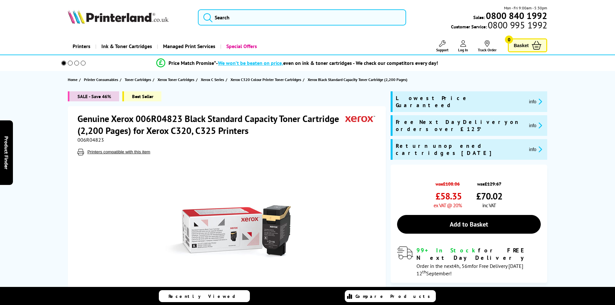 The width and height of the screenshot is (615, 305). I want to click on span: 0800 995 1992, so click(517, 25).